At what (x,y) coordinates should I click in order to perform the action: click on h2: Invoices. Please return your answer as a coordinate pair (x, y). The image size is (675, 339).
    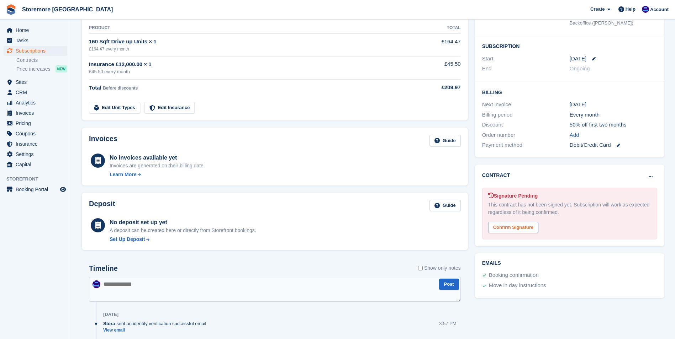
    Looking at the image, I should click on (103, 140).